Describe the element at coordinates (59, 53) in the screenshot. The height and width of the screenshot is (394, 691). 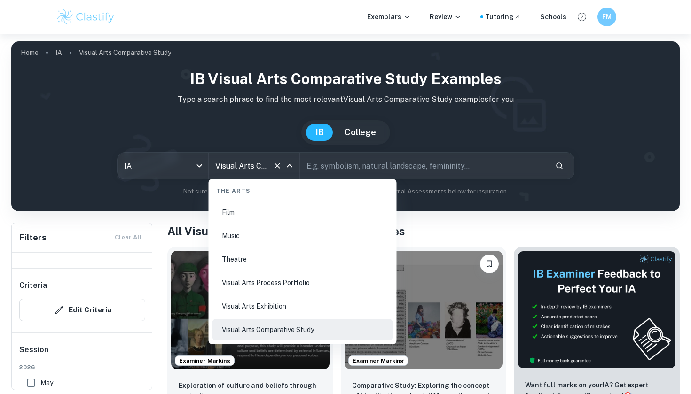
I see `a: IA` at that location.